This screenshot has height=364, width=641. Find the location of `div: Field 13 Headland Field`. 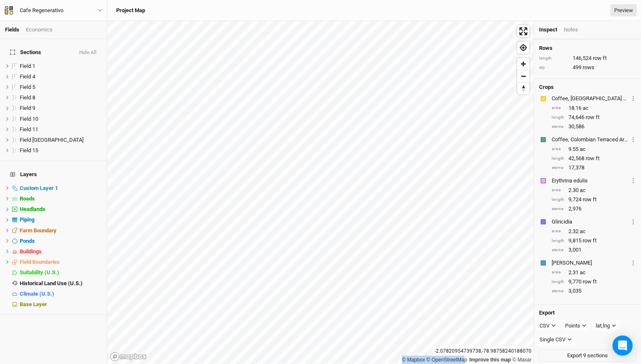

div: Field 13 Headland Field is located at coordinates (61, 140).